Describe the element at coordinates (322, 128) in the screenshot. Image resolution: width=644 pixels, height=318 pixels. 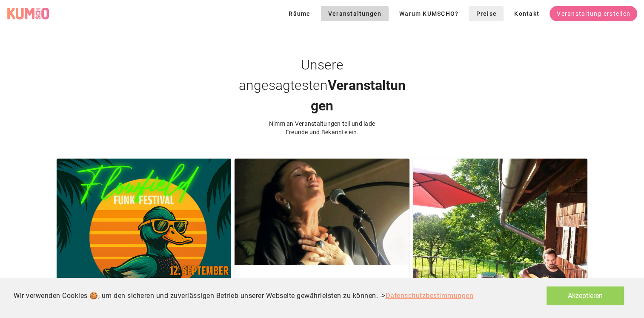
I see `div: Nimm an Veranstaltungen teil und lade Freunde und Bekannte ein.` at that location.